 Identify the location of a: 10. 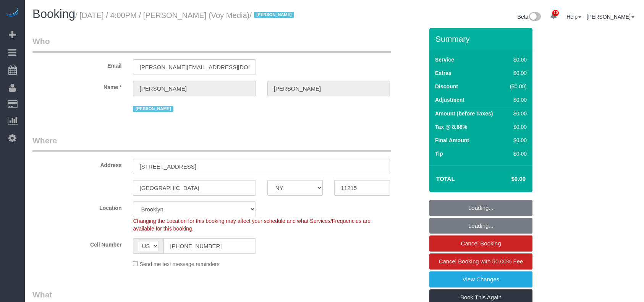
(553, 16).